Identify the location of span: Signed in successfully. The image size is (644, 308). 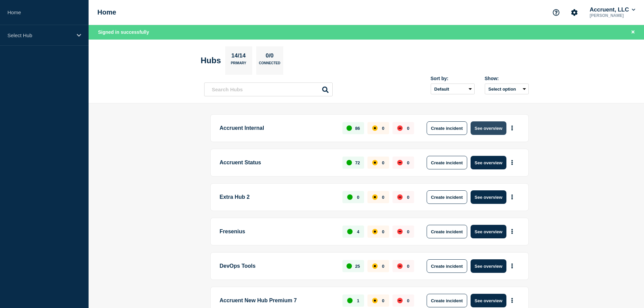
(123, 32).